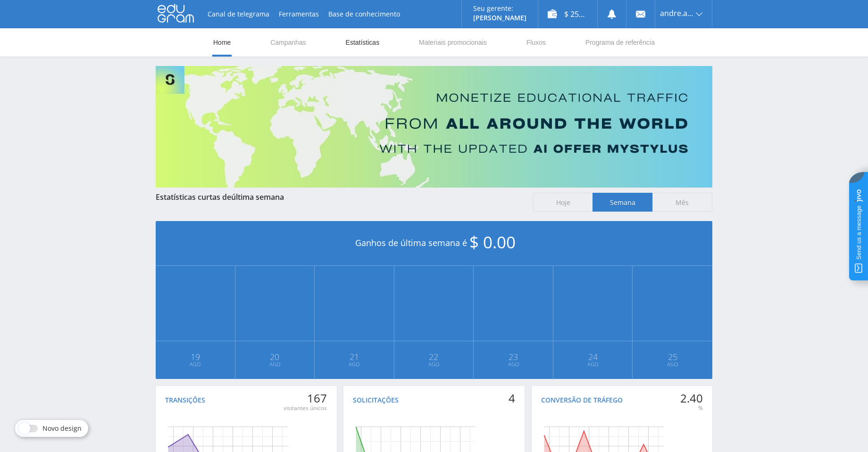  I want to click on div: Solicitações, so click(376, 401).